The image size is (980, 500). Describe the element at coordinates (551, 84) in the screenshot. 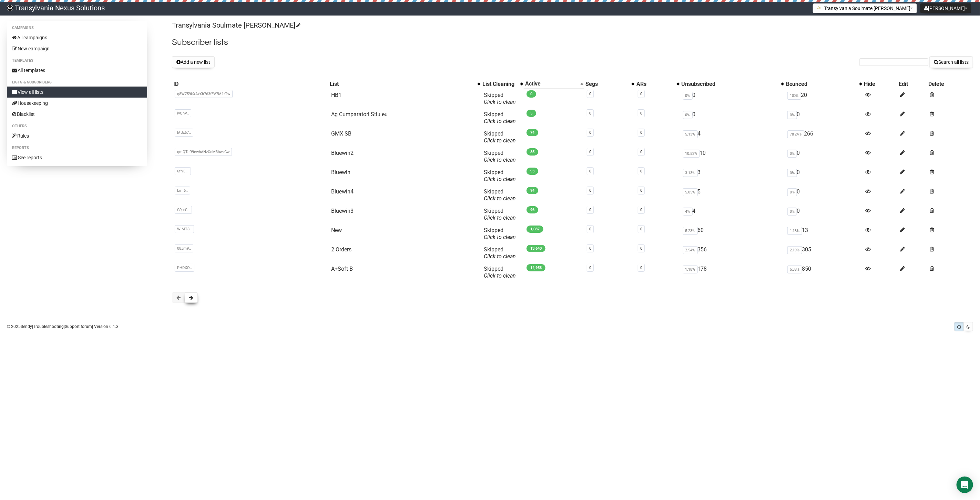

I see `div: Active` at that location.